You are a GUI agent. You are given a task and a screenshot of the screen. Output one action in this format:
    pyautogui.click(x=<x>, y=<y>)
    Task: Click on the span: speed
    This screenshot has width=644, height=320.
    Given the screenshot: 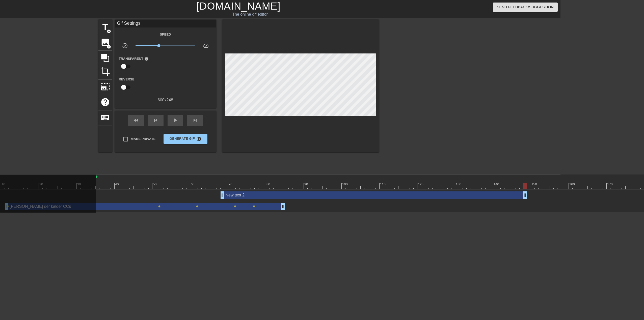 What is the action you would take?
    pyautogui.click(x=206, y=45)
    